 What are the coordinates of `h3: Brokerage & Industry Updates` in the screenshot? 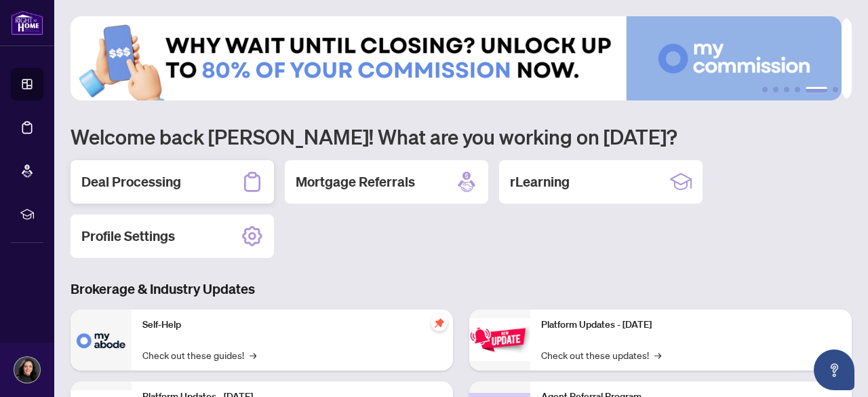 It's located at (462, 289).